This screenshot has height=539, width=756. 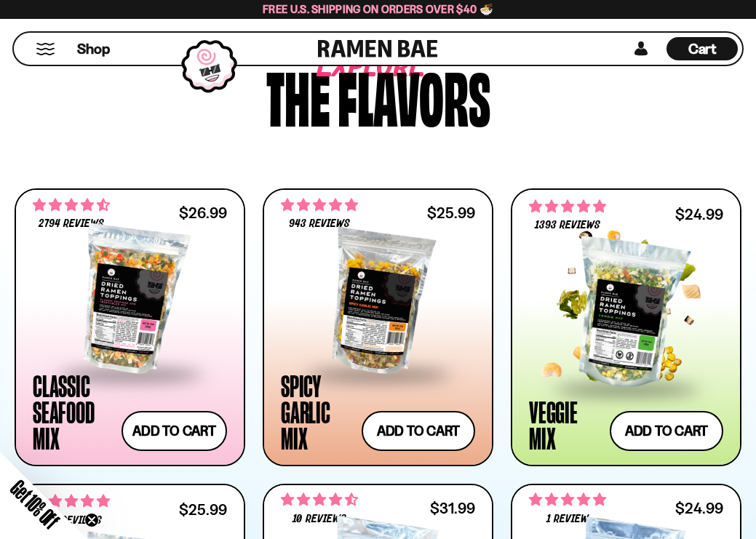 I want to click on div: The, so click(x=298, y=95).